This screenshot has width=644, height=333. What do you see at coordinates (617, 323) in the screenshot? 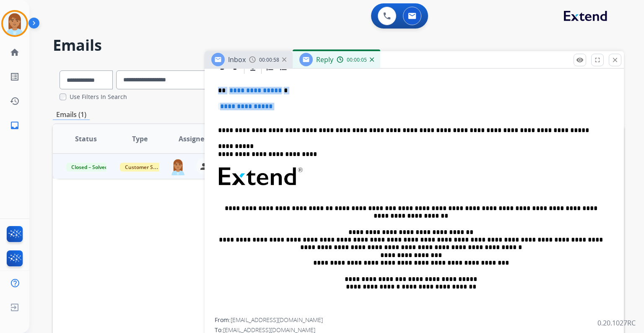
I see `p: 0.20.1027RC` at bounding box center [617, 323].